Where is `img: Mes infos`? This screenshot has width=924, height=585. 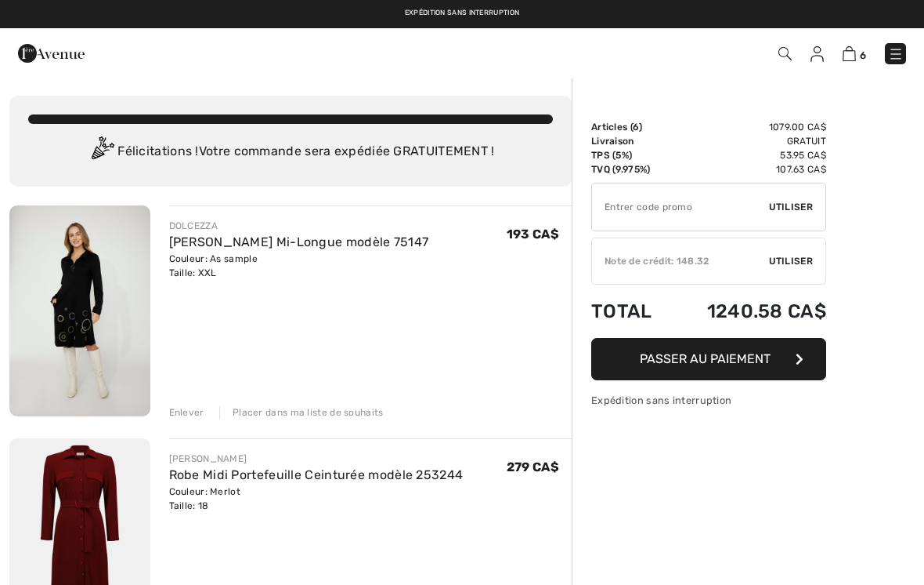 img: Mes infos is located at coordinates (817, 54).